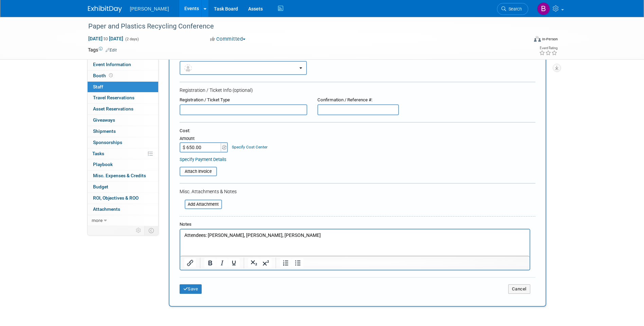  What do you see at coordinates (110, 75) in the screenshot?
I see `span: Booth not reserved yet` at bounding box center [110, 75].